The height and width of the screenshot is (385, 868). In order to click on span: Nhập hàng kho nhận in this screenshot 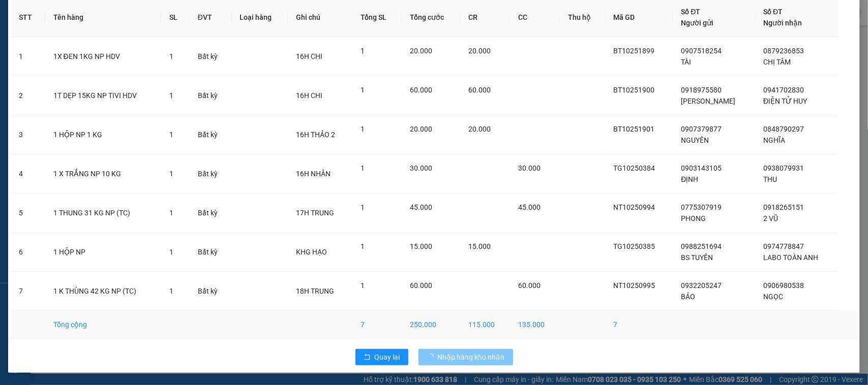, I will do `click(471, 357)`.